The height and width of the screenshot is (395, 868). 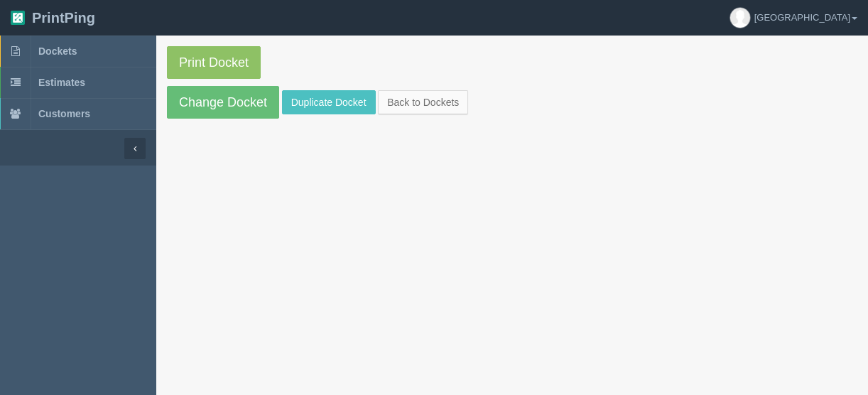 What do you see at coordinates (223, 102) in the screenshot?
I see `a: Change Docket` at bounding box center [223, 102].